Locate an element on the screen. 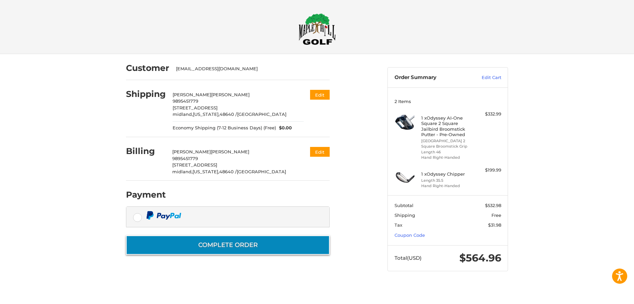 This screenshot has height=304, width=634. h2: Payment is located at coordinates (146, 194).